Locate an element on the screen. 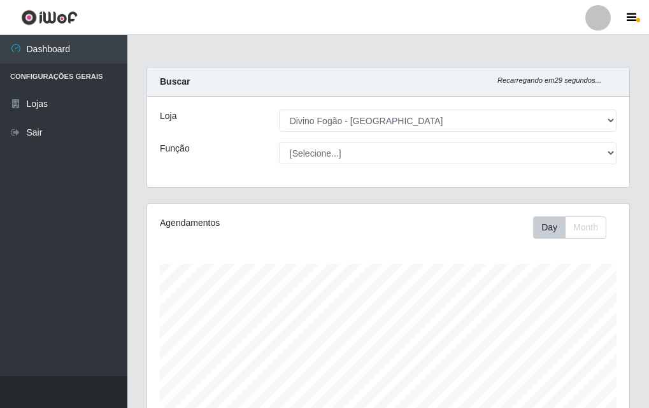  i: Recarregando em 29 segundos... is located at coordinates (549, 80).